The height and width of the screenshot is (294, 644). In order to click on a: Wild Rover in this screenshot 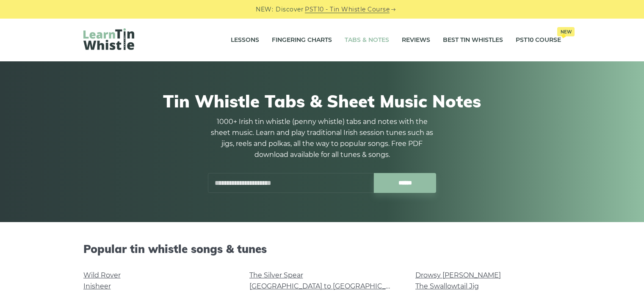, I will do `click(102, 275)`.